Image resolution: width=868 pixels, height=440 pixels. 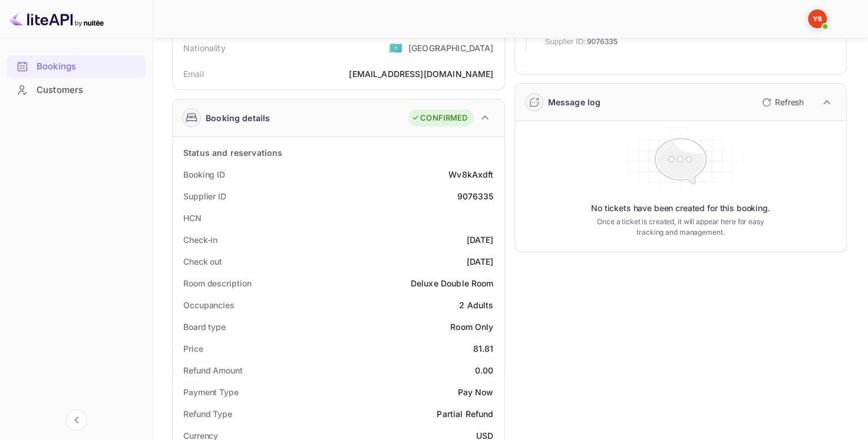 What do you see at coordinates (817, 19) in the screenshot?
I see `img: Yandex Support` at bounding box center [817, 19].